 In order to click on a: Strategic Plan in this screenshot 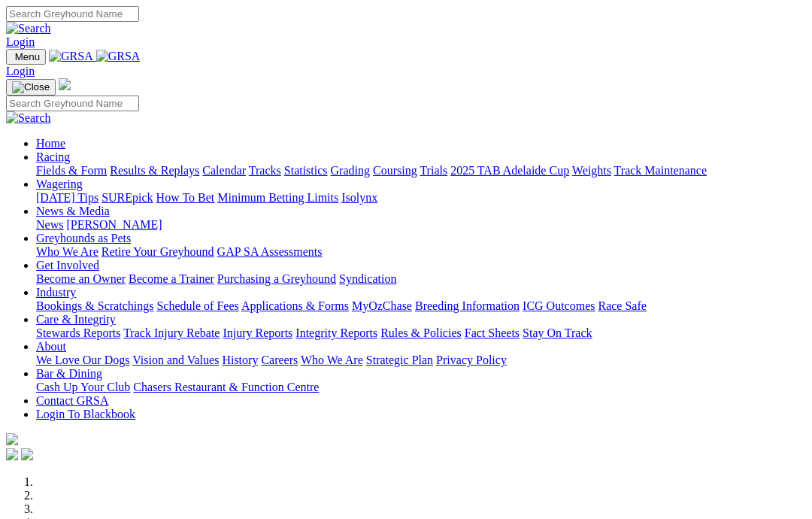, I will do `click(399, 360)`.